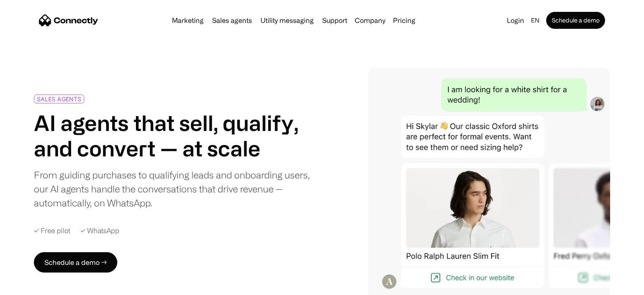  I want to click on h1: AI agents that sell, qualify, and convert — at scale, so click(173, 135).